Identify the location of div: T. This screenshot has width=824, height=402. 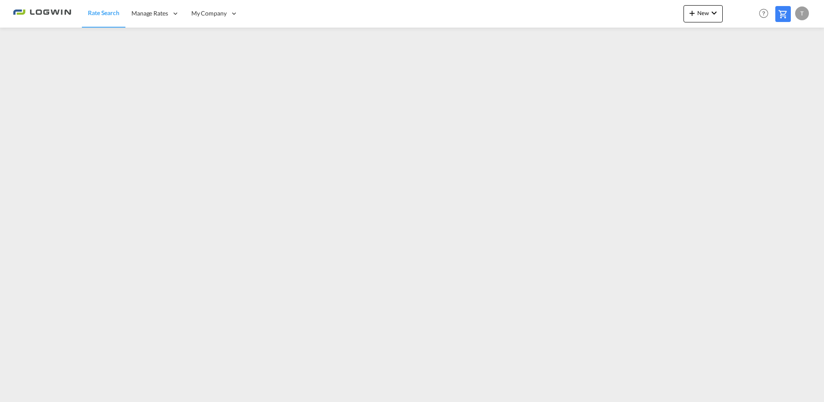
(802, 13).